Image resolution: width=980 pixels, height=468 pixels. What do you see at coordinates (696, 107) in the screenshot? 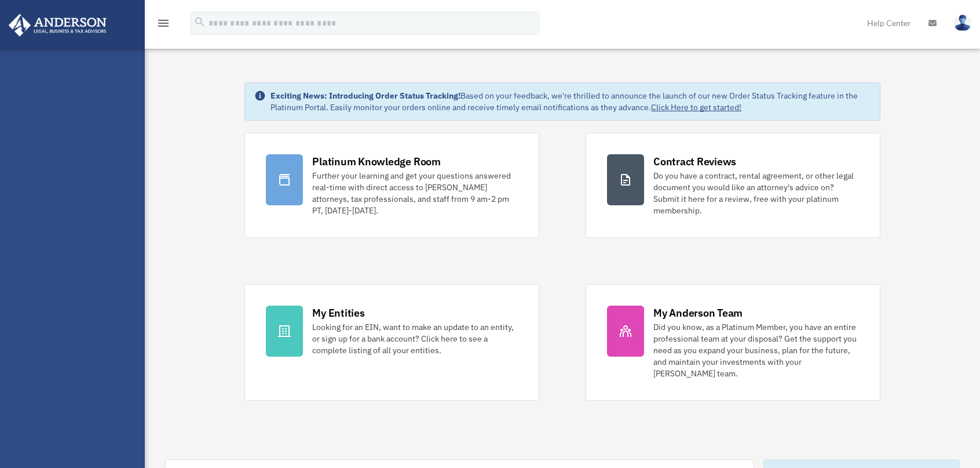
I see `a: Click Here to get started!` at bounding box center [696, 107].